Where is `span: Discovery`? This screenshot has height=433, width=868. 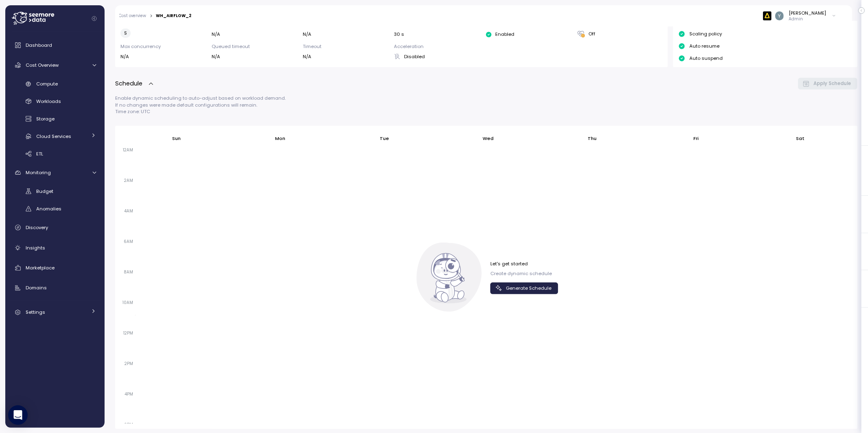 span: Discovery is located at coordinates (37, 228).